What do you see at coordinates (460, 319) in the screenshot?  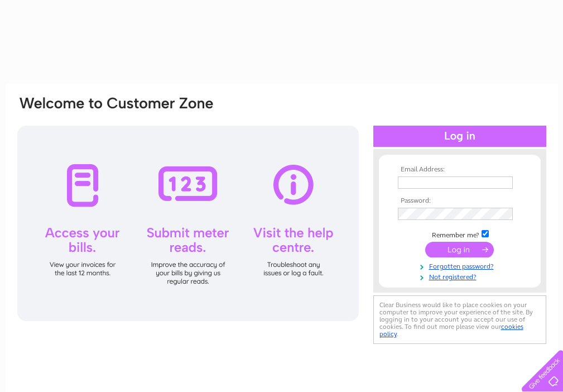 I see `div: Clear Business would like to place cookies on your computer to improve your experience of the sit...` at bounding box center [460, 319].